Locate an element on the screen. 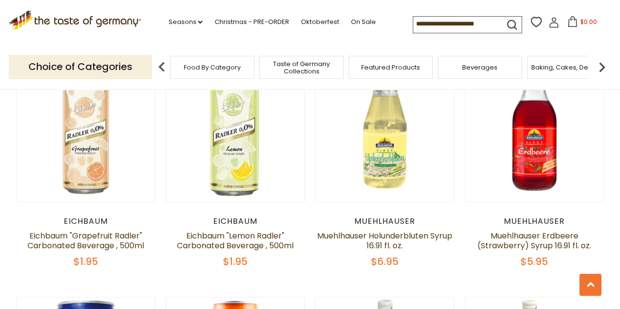 This screenshot has width=620, height=309. span: Food By Category is located at coordinates (212, 67).